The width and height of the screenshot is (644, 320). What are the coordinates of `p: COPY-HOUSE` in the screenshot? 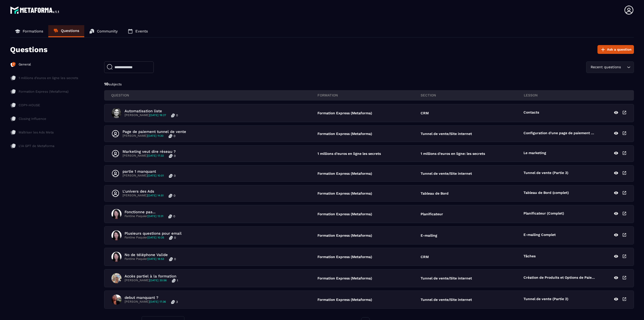 It's located at (29, 105).